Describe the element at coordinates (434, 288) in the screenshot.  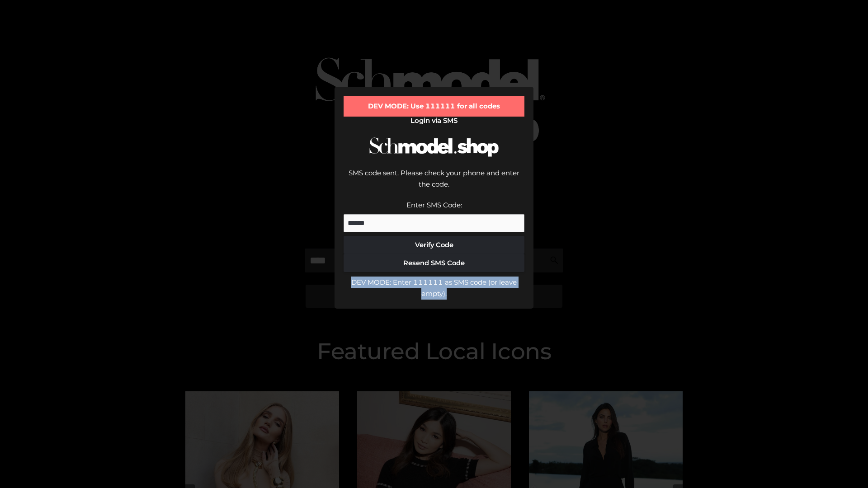
I see `div: DEV MODE: Enter 111111 as SMS code (or leave empty).` at that location.